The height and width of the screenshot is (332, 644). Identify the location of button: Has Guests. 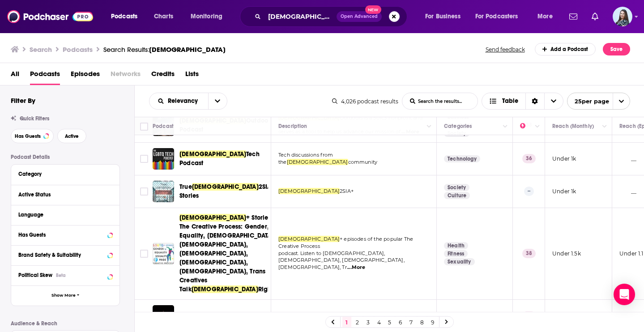
(66, 234).